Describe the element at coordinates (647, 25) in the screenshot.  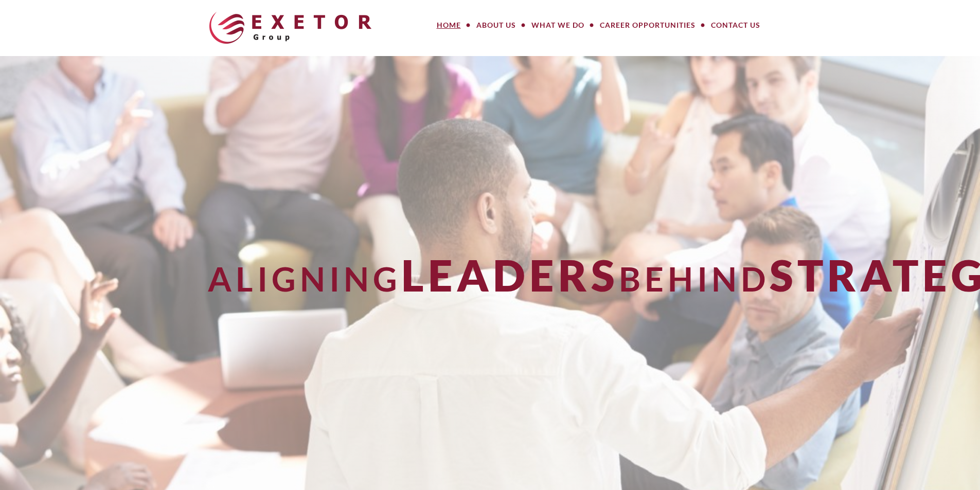
I see `a: Career Opportunities` at that location.